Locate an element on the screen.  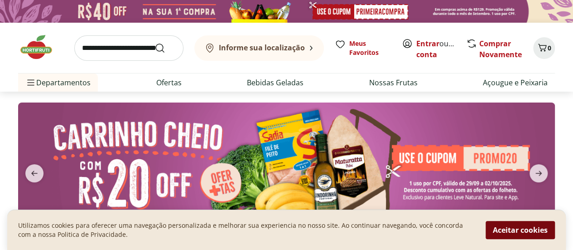
button: Submit Search is located at coordinates (165, 48).